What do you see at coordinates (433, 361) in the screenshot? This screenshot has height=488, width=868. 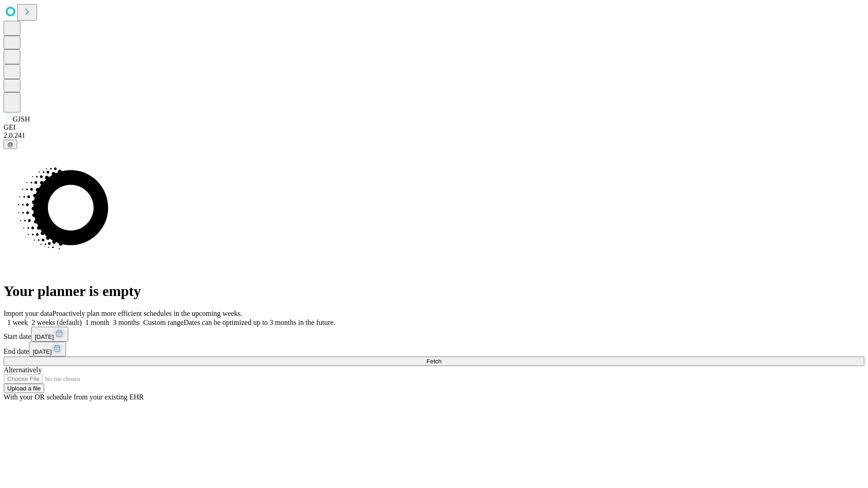 I see `span: Fetch` at bounding box center [433, 361].